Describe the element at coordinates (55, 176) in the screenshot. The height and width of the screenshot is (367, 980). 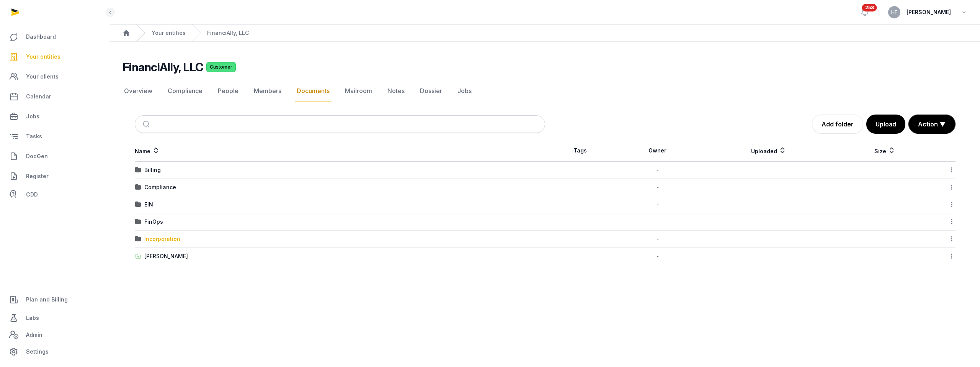
I see `a: Register` at that location.